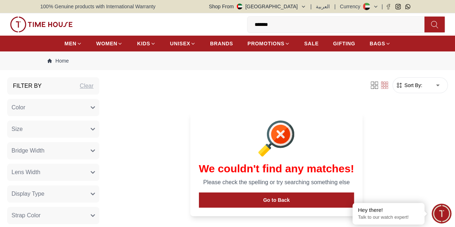  Describe the element at coordinates (323, 6) in the screenshot. I see `span: العربية` at that location.